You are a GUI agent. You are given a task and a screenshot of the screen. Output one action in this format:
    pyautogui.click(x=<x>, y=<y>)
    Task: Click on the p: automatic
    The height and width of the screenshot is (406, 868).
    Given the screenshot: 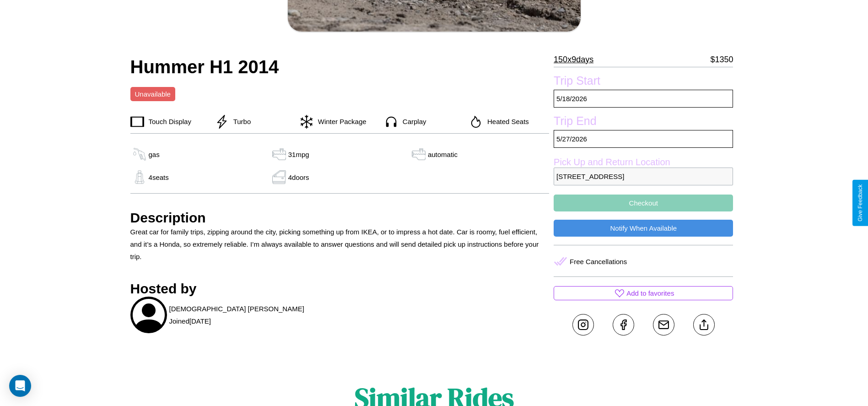 What is the action you would take?
    pyautogui.click(x=443, y=154)
    